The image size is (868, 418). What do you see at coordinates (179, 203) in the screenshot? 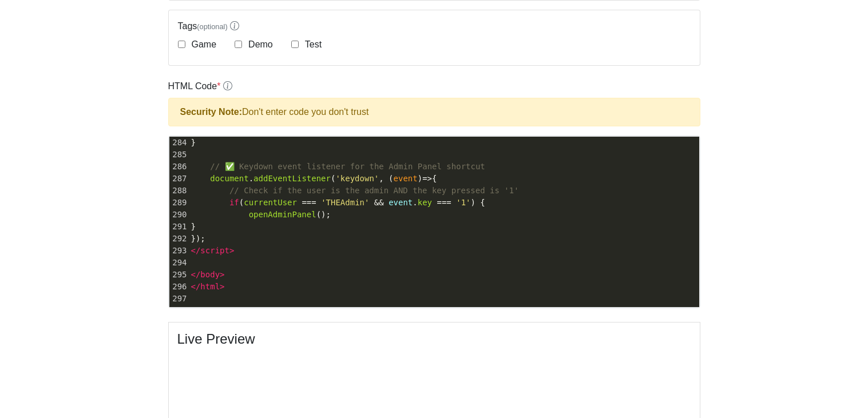
I see `div: 289` at bounding box center [179, 203].